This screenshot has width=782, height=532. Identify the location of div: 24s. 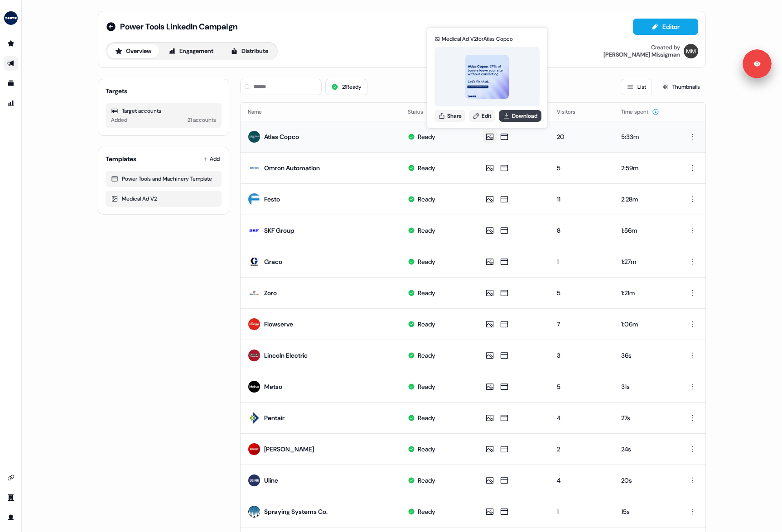
(644, 449).